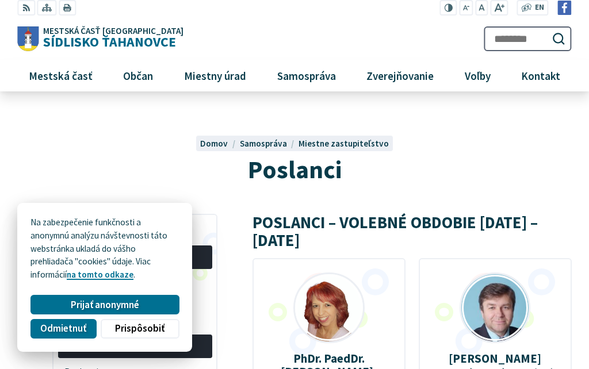 This screenshot has width=589, height=369. What do you see at coordinates (28, 39) in the screenshot?
I see `img: Prejsť na domovskú stránku` at bounding box center [28, 39].